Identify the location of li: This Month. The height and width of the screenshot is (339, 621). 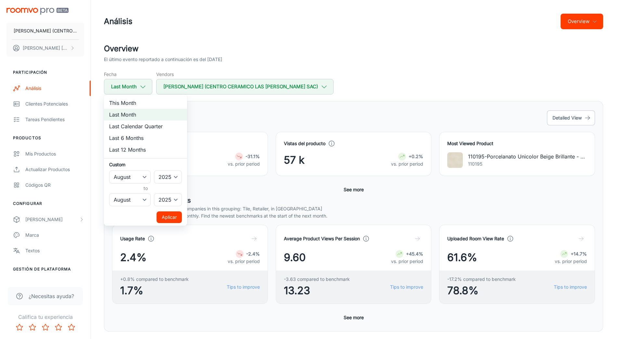
(146, 103).